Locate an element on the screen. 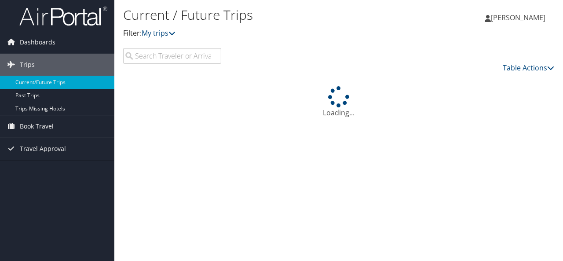 The image size is (563, 261). h1: Current / Future Trips is located at coordinates (267, 15).